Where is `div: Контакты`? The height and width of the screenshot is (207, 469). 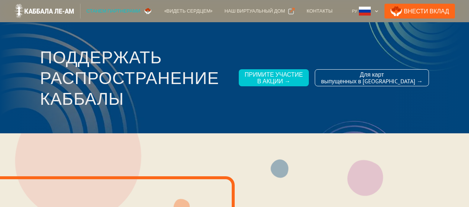
div: Контакты is located at coordinates (320, 11).